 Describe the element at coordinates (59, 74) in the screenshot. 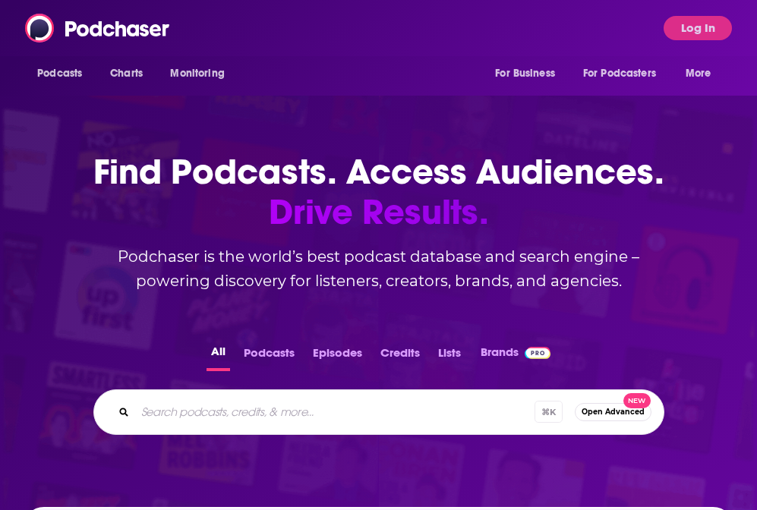

I see `span: Podcasts` at that location.